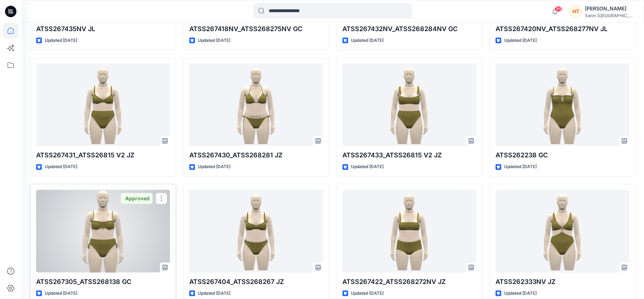 The height and width of the screenshot is (299, 644). Describe the element at coordinates (103, 104) in the screenshot. I see `a: ATSS267431_ATSS26815 V2 JZ` at that location.